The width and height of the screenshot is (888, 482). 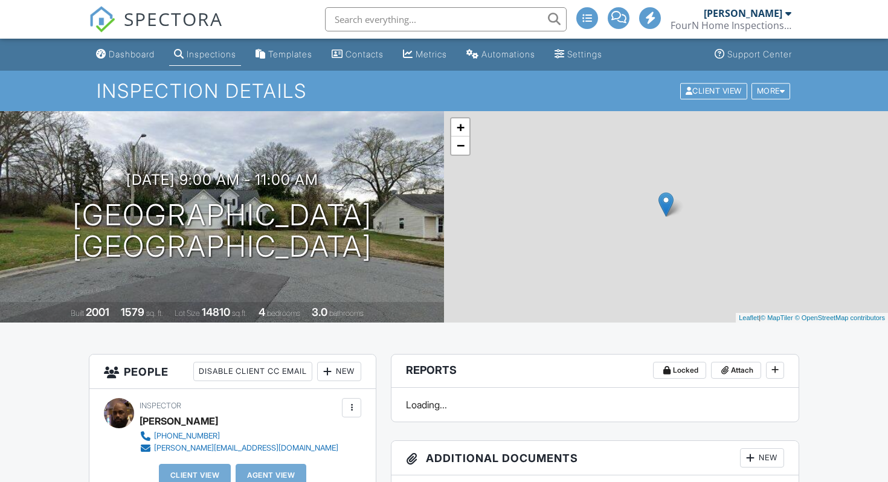 I want to click on span: Inspector, so click(x=160, y=405).